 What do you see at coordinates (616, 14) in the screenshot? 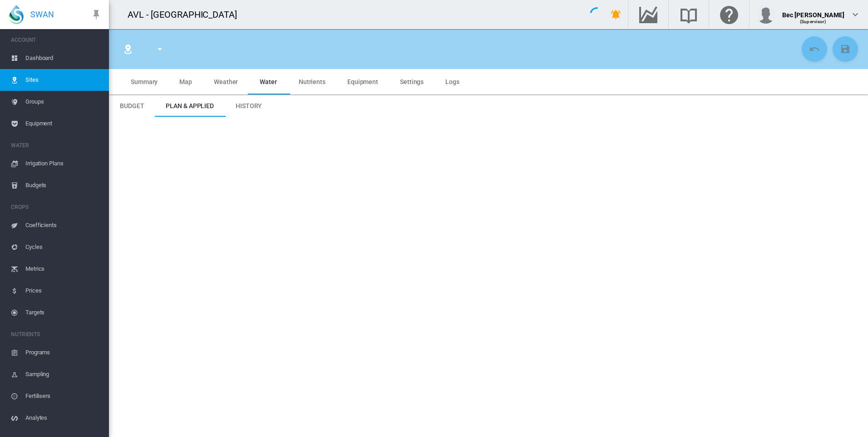
I see `md-icon: icon-bell-ring` at bounding box center [616, 14].